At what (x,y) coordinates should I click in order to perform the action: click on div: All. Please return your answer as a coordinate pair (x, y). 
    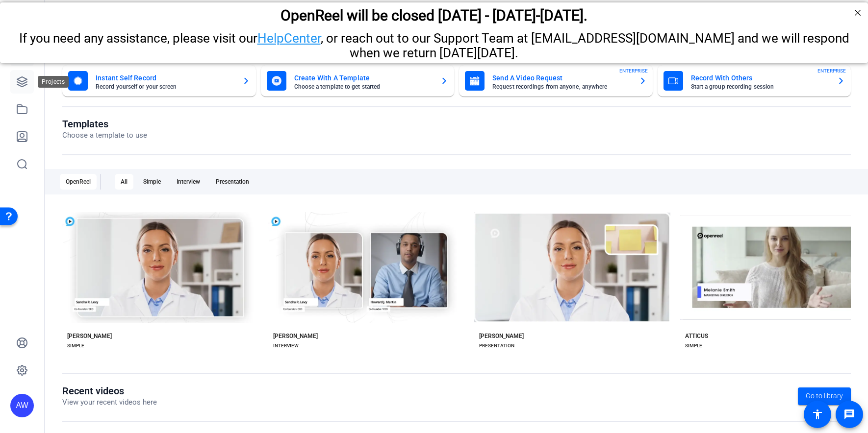
    Looking at the image, I should click on (124, 182).